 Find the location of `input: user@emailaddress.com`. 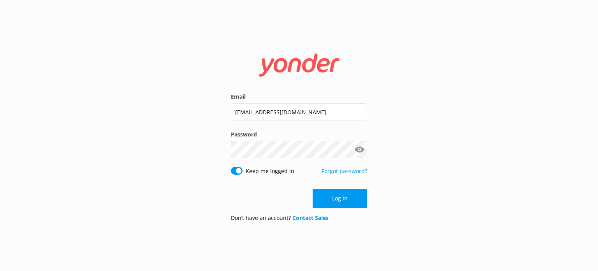

input: user@emailaddress.com is located at coordinates (299, 112).